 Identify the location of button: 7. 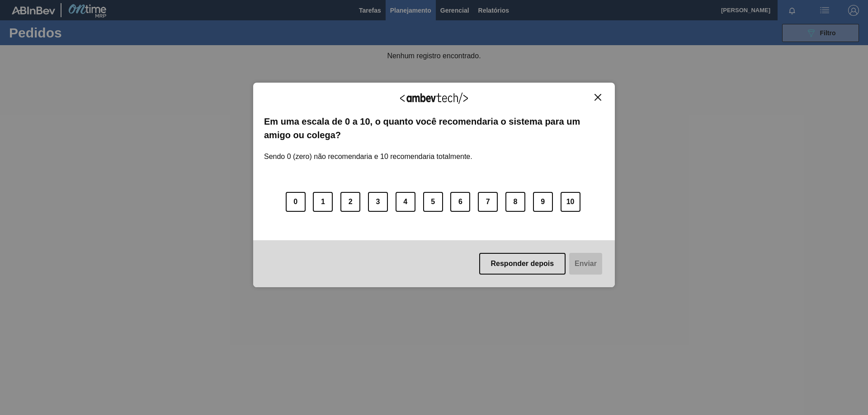
(488, 202).